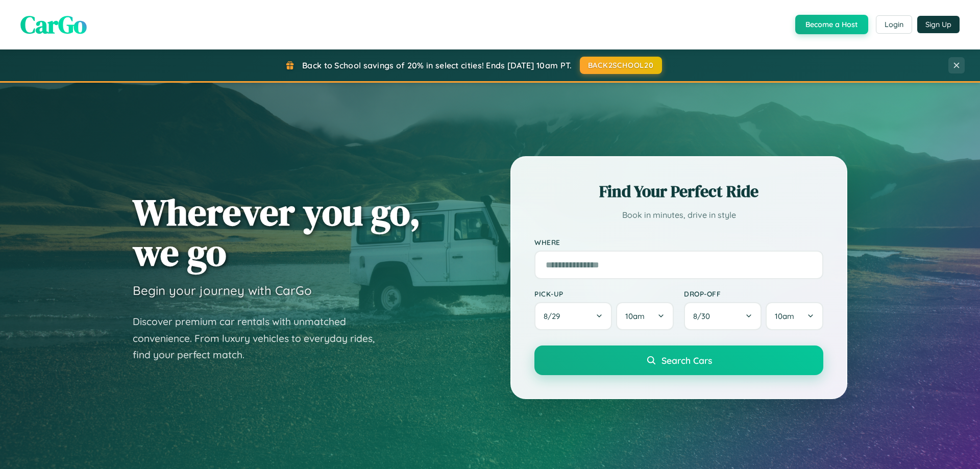 Image resolution: width=980 pixels, height=469 pixels. I want to click on h1: Wherever you go, we go, so click(276, 232).